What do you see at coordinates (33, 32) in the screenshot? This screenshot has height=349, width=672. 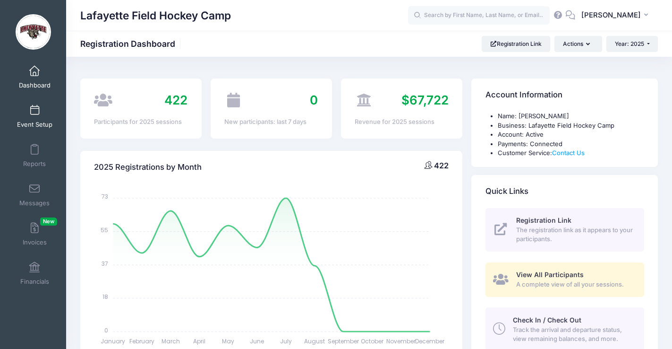 I see `img: Lafayette Field Hockey Camp` at bounding box center [33, 32].